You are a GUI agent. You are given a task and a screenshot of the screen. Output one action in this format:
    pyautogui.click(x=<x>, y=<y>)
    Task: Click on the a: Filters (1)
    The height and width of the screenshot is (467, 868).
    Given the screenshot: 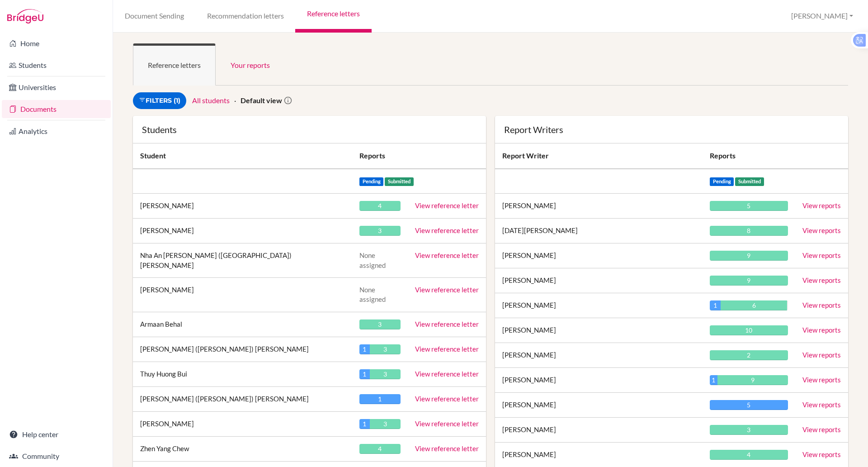 What is the action you would take?
    pyautogui.click(x=160, y=100)
    